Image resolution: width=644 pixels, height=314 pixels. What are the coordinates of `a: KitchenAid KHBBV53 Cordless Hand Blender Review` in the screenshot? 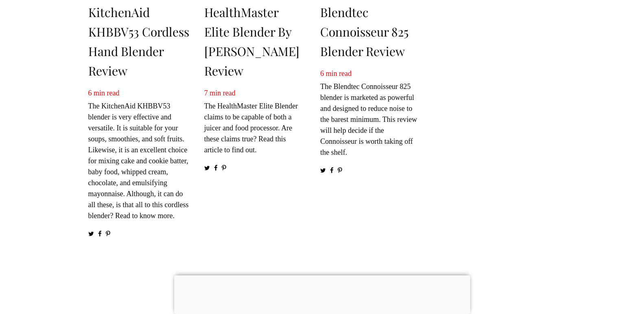 It's located at (139, 42).